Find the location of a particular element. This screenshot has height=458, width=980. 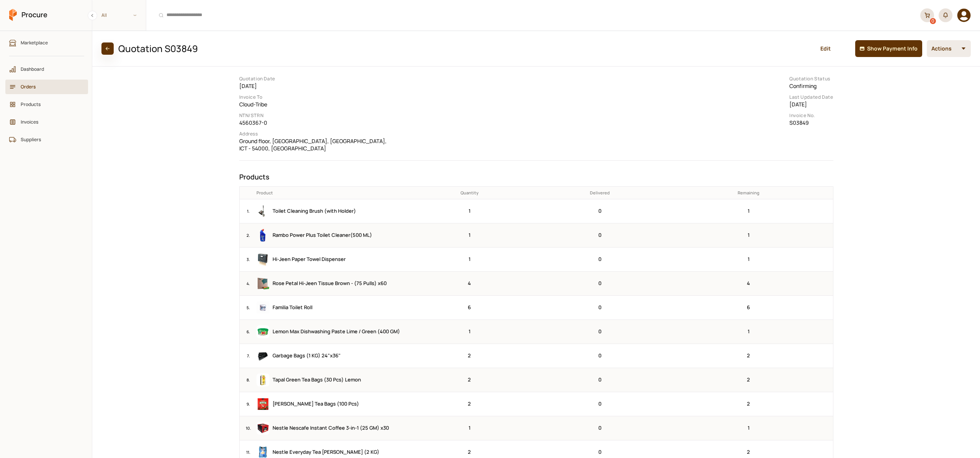

th: Quantity is located at coordinates (470, 193).